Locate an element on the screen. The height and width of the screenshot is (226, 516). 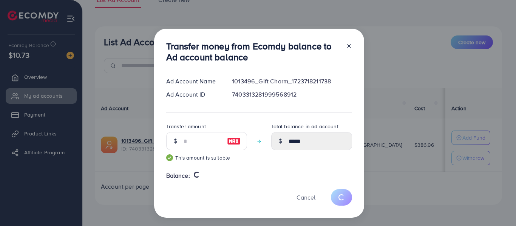
small: This amount is suitable is located at coordinates (207, 158).